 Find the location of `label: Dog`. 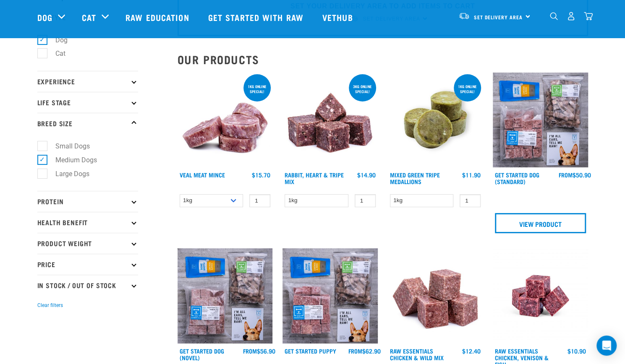

label: Dog is located at coordinates (56, 40).